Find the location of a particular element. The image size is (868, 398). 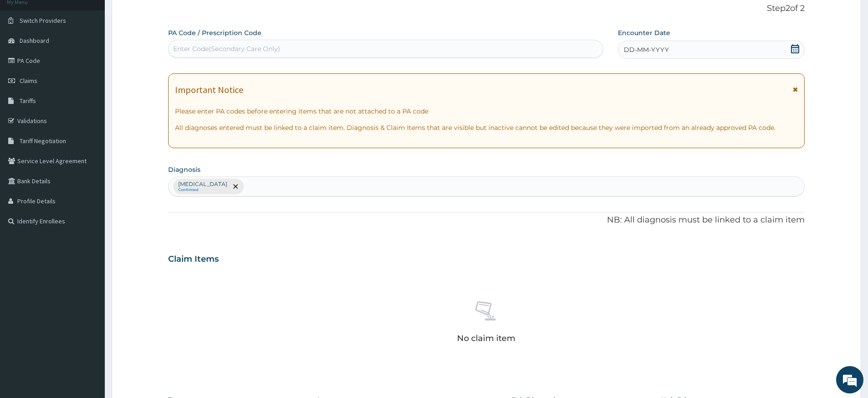

textarea: Type your message and hit 'Enter' is located at coordinates (89, 265).